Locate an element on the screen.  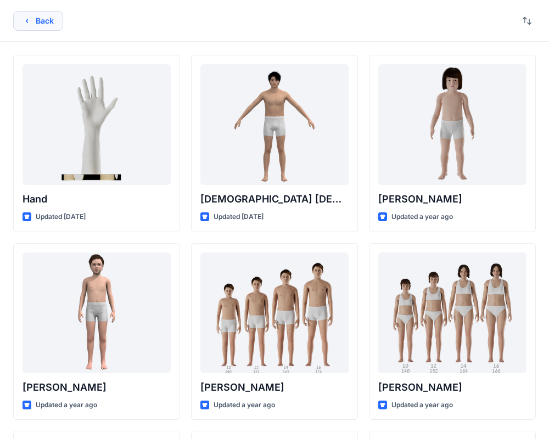
a: Charlie is located at coordinates (453, 125).